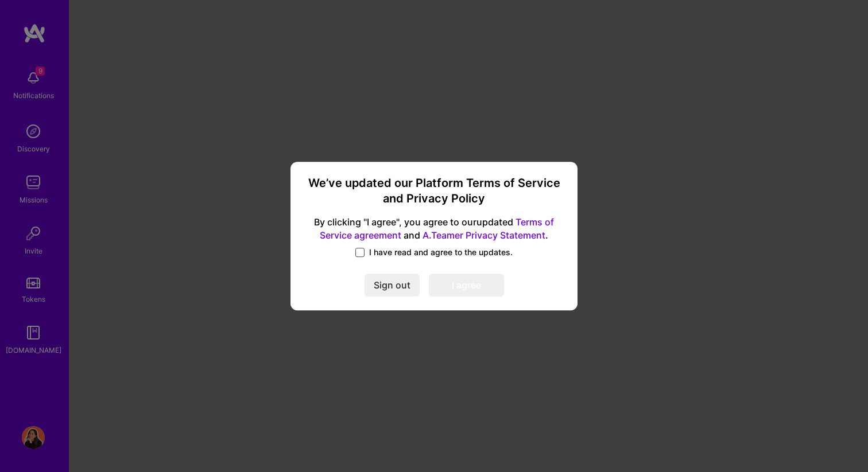 The image size is (868, 472). What do you see at coordinates (392, 285) in the screenshot?
I see `button: Sign out` at bounding box center [392, 285].